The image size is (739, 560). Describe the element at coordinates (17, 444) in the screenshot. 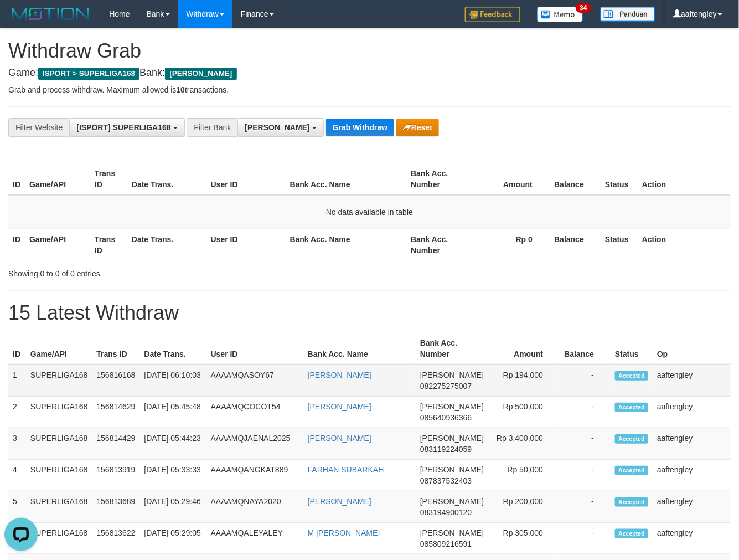

I see `td: 3` at that location.